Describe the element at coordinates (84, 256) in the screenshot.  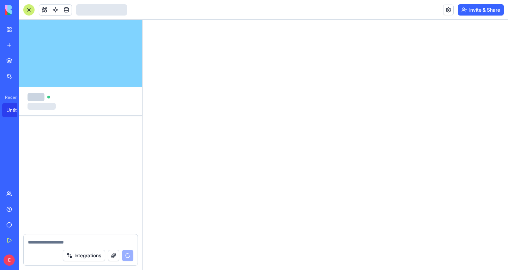
I see `button: Integrations` at that location.